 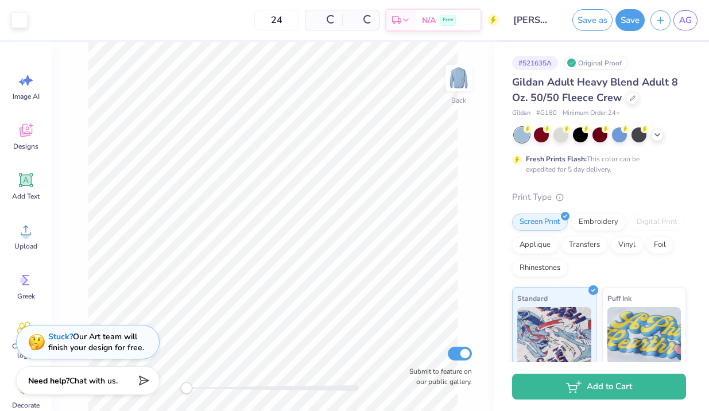 I want to click on div: Rhinestones, so click(x=540, y=268).